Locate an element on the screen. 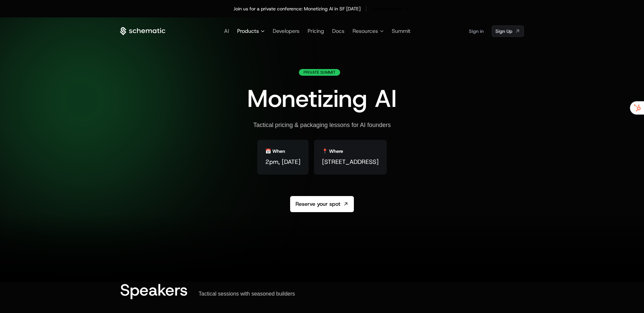 The image size is (644, 313). span: Monetizing AI is located at coordinates (322, 99).